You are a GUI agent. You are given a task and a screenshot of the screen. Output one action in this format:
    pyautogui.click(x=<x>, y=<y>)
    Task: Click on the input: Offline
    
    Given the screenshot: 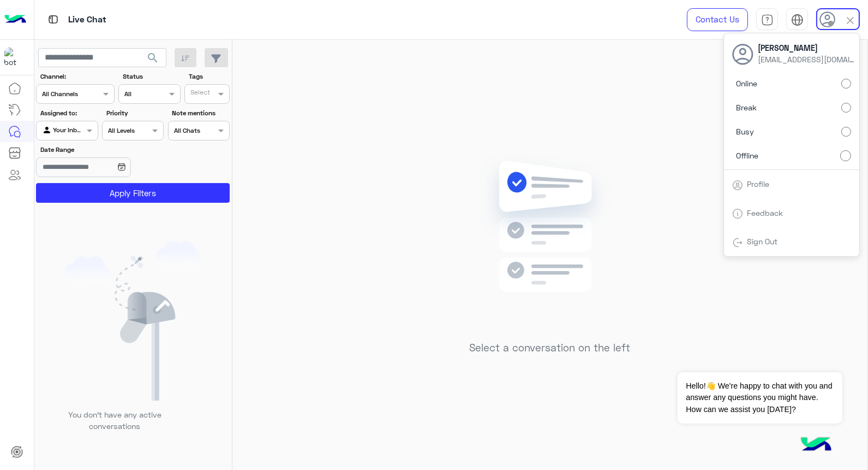 What is the action you would take?
    pyautogui.click(x=846, y=156)
    